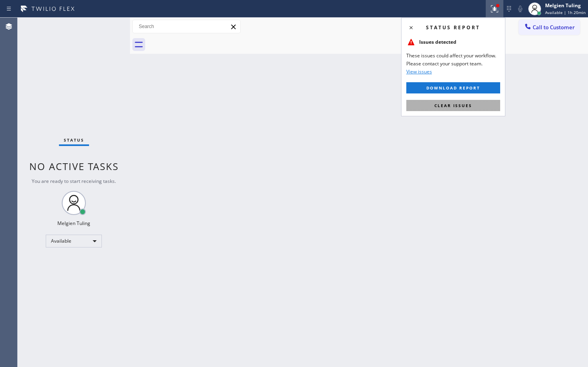  What do you see at coordinates (520, 9) in the screenshot?
I see `button: Mute` at bounding box center [520, 9].